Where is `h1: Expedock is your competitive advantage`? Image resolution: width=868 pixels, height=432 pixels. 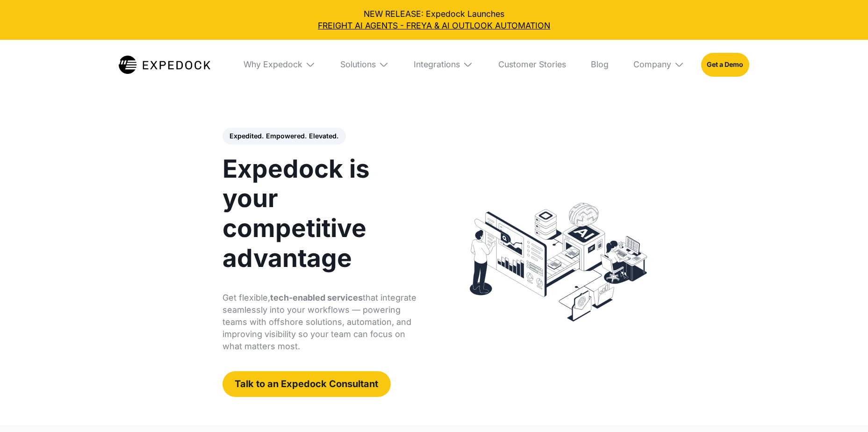
h1: Expedock is your competitive advantage is located at coordinates (324, 213).